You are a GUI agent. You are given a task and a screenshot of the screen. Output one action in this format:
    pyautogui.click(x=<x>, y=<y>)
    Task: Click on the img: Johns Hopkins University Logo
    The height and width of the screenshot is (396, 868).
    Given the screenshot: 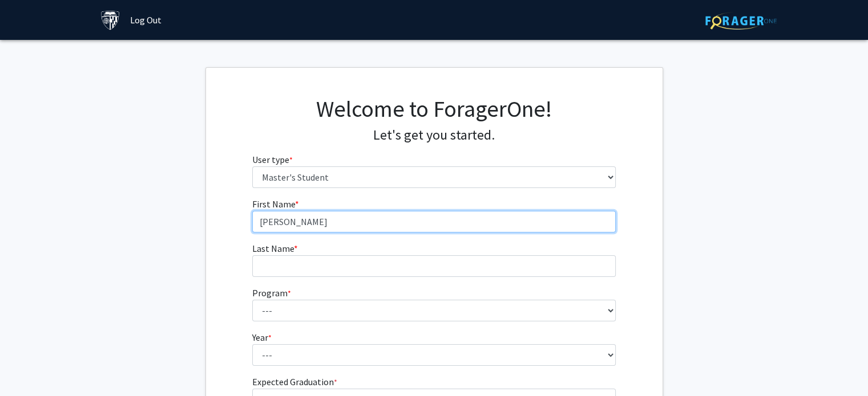 What is the action you would take?
    pyautogui.click(x=110, y=20)
    